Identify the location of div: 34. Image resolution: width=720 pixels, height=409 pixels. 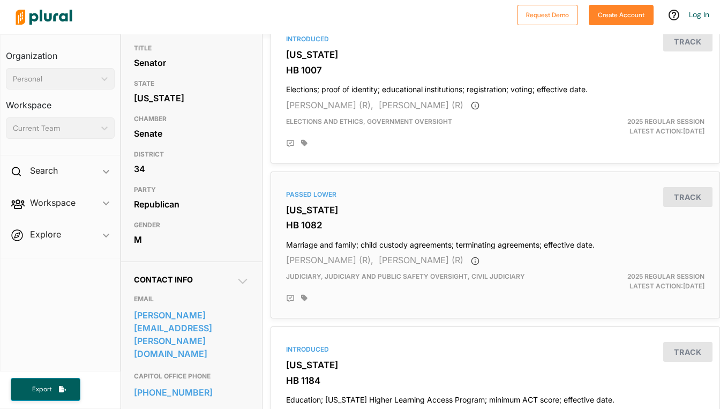
(191, 169).